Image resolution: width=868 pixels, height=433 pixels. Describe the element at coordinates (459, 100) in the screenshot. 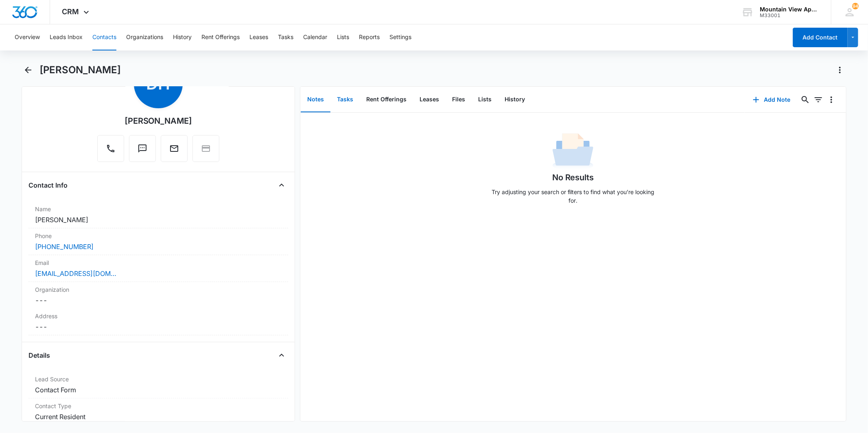

I see `button: Files` at that location.